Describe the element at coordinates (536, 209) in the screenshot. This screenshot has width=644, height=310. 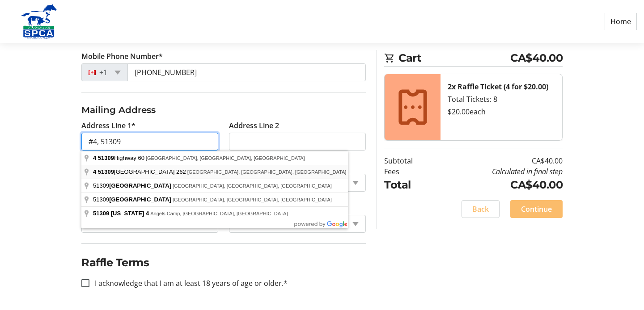
I see `span: Continue` at that location.